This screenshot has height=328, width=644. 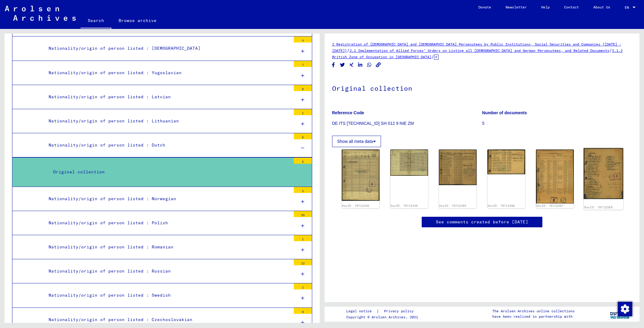 I want to click on div: 12, so click(x=303, y=262).